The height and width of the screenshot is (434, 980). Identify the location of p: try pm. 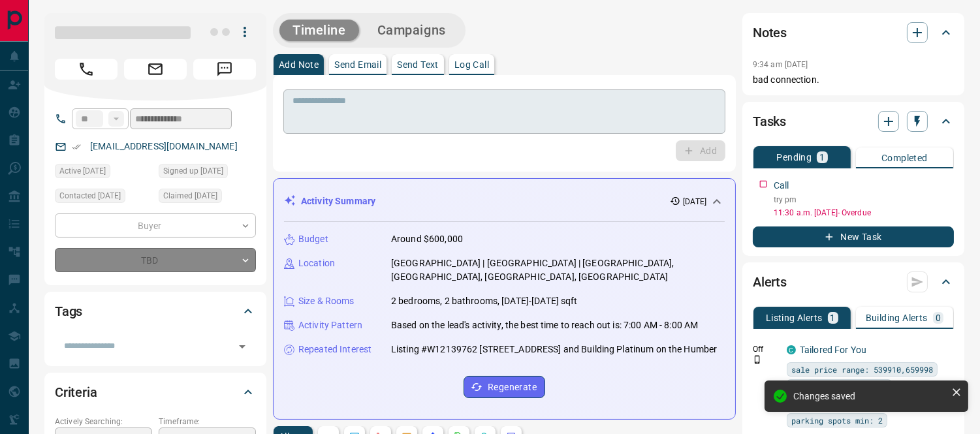
(864, 200).